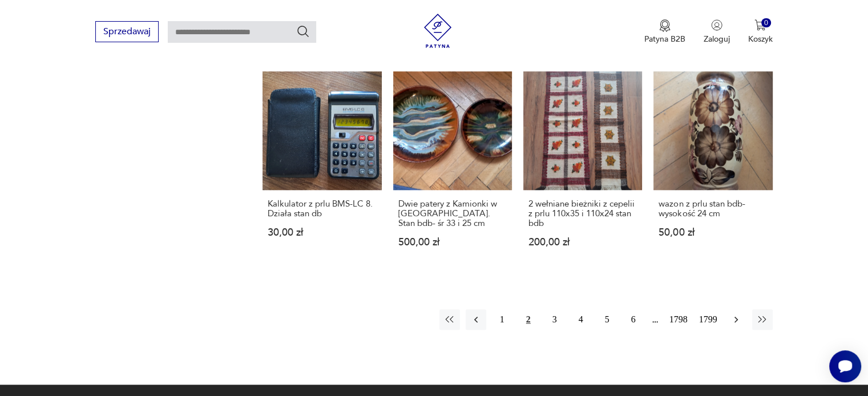 The height and width of the screenshot is (396, 868). I want to click on button: Sprzedawaj, so click(127, 32).